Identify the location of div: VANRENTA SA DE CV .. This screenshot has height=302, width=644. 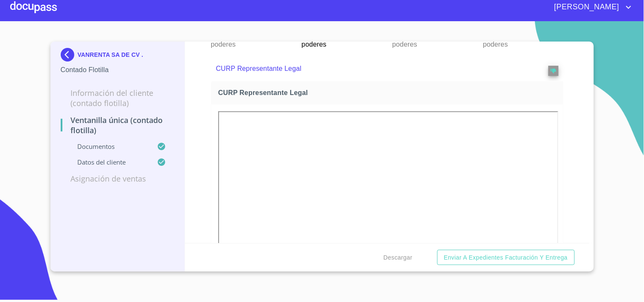
(117, 56).